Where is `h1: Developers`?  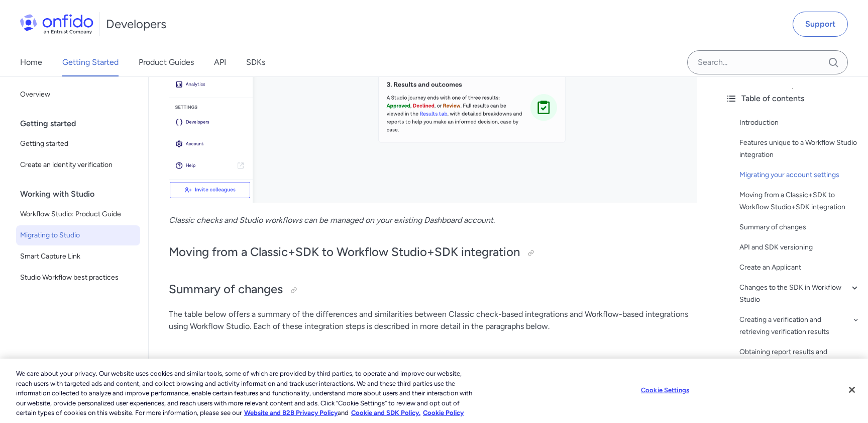
h1: Developers is located at coordinates (136, 24).